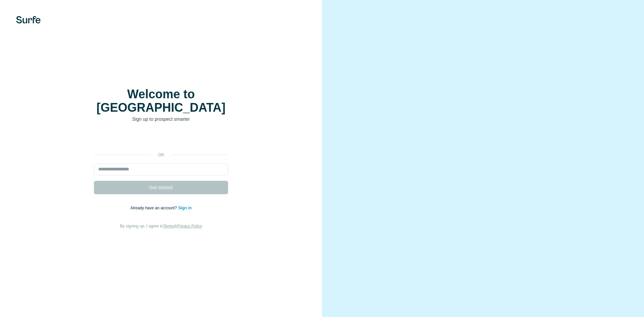 The height and width of the screenshot is (317, 644). I want to click on p: or, so click(161, 154).